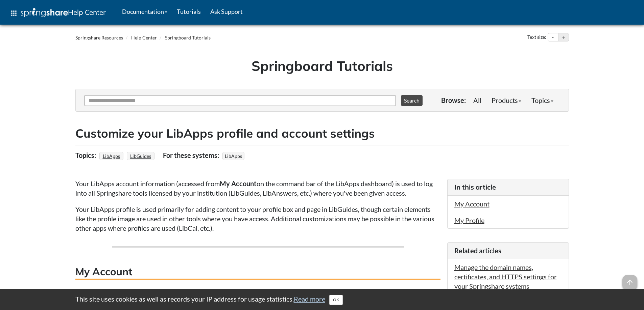 The width and height of the screenshot is (644, 310). I want to click on button: Increase text size, so click(563, 37).